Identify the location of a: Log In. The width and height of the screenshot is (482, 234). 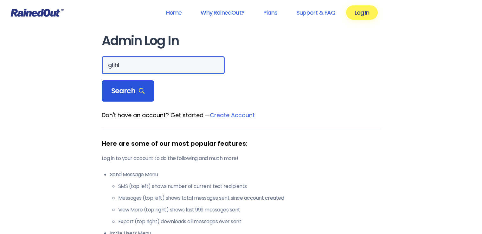
(362, 12).